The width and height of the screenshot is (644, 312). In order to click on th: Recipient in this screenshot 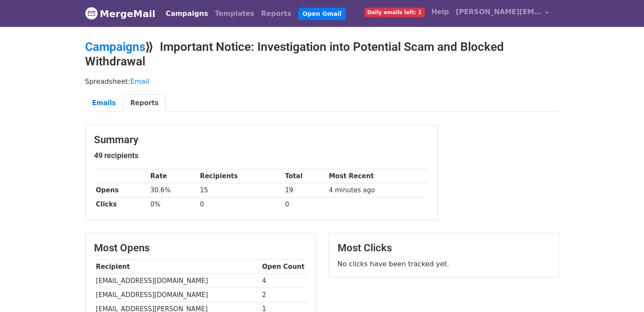, I will do `click(177, 267)`.